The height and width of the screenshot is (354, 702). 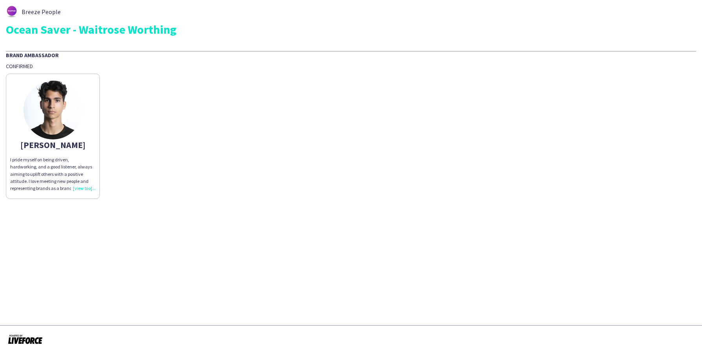 I want to click on span: Breeze People, so click(x=41, y=12).